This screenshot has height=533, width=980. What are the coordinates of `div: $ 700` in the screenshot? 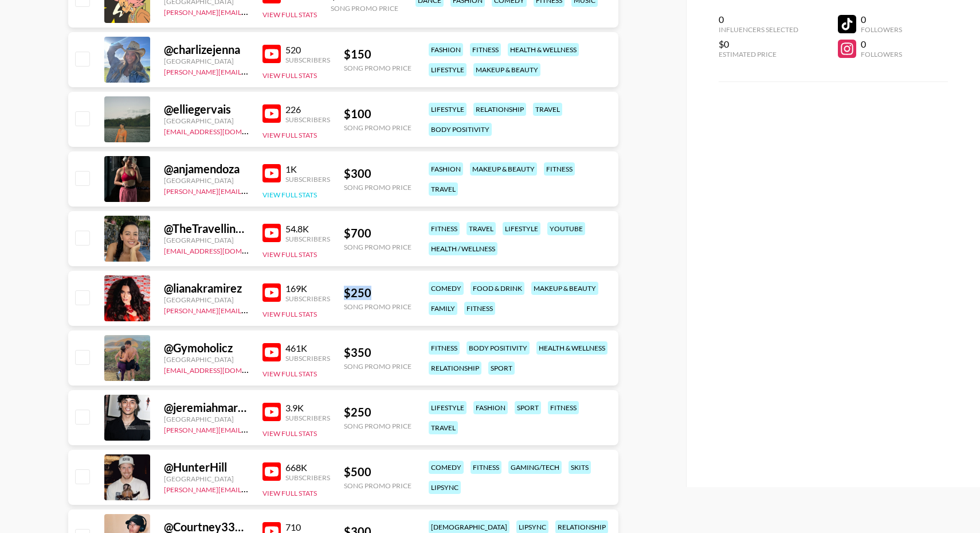 It's located at (378, 233).